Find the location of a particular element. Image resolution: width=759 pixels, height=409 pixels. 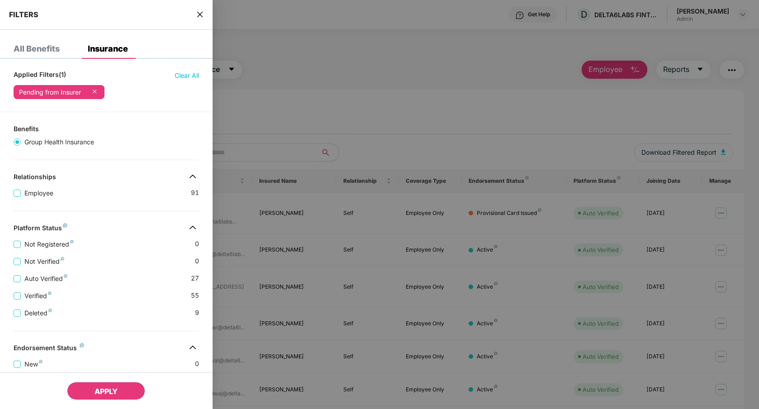

div: All Benefits is located at coordinates (37, 49).